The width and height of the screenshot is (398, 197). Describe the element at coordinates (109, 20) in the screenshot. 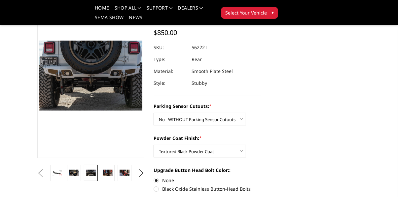

I see `a: SEMA Show` at that location.